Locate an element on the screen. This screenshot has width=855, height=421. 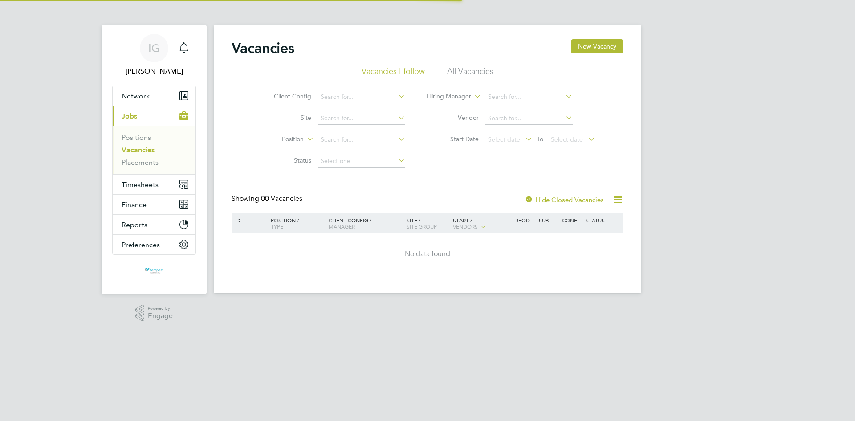
a: Go to home page is located at coordinates (154, 271).